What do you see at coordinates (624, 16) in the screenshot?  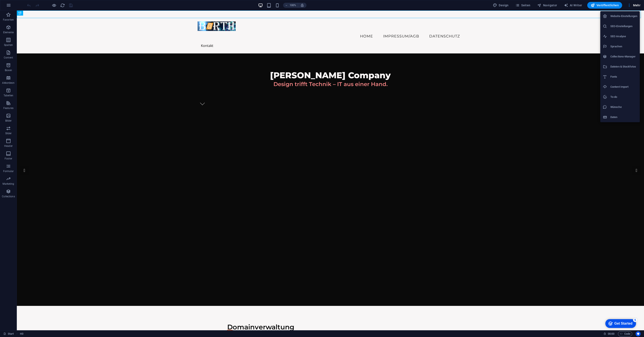 I see `h6: Website-Einstellungen` at bounding box center [624, 16].